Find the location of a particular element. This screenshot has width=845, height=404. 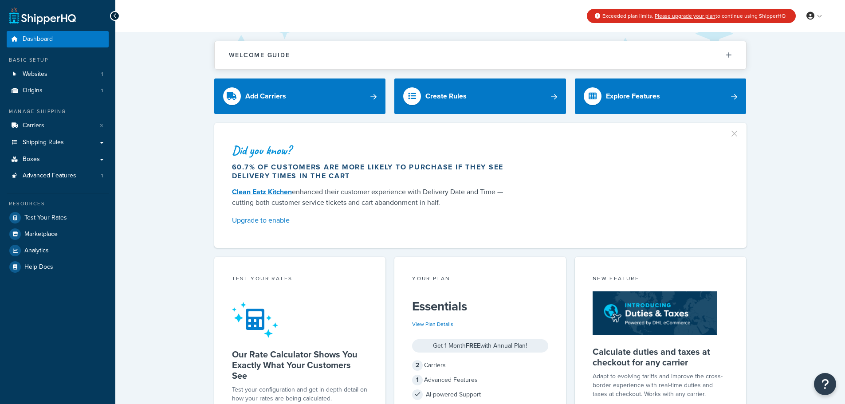

a: Add Carriers is located at coordinates (300, 96).